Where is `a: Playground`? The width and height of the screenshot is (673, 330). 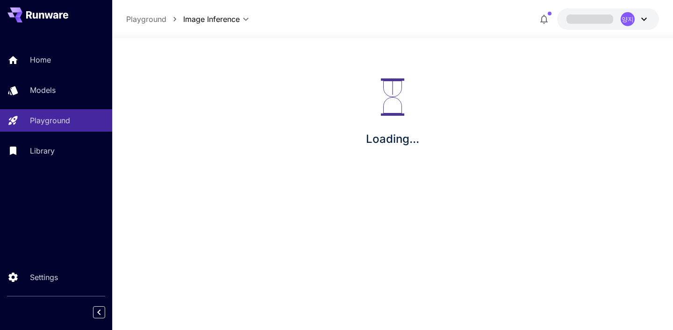 a: Playground is located at coordinates (146, 19).